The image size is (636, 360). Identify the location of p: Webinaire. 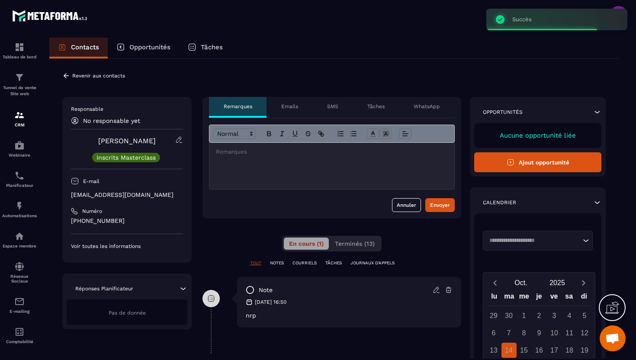
(19, 155).